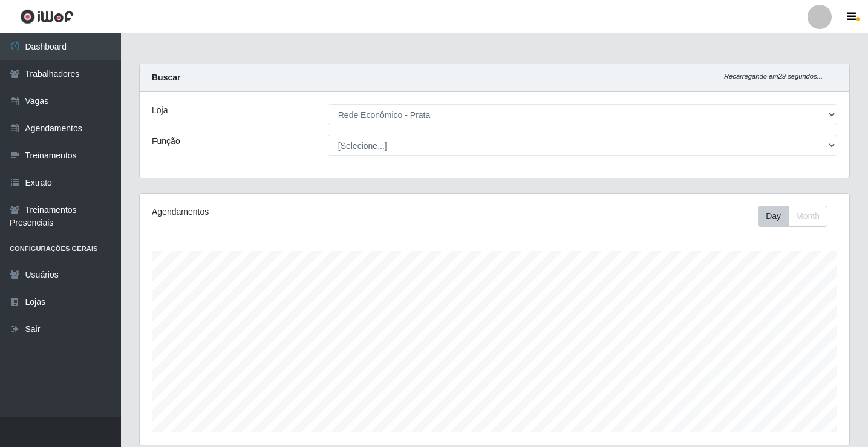  Describe the element at coordinates (807, 216) in the screenshot. I see `button: Month` at that location.